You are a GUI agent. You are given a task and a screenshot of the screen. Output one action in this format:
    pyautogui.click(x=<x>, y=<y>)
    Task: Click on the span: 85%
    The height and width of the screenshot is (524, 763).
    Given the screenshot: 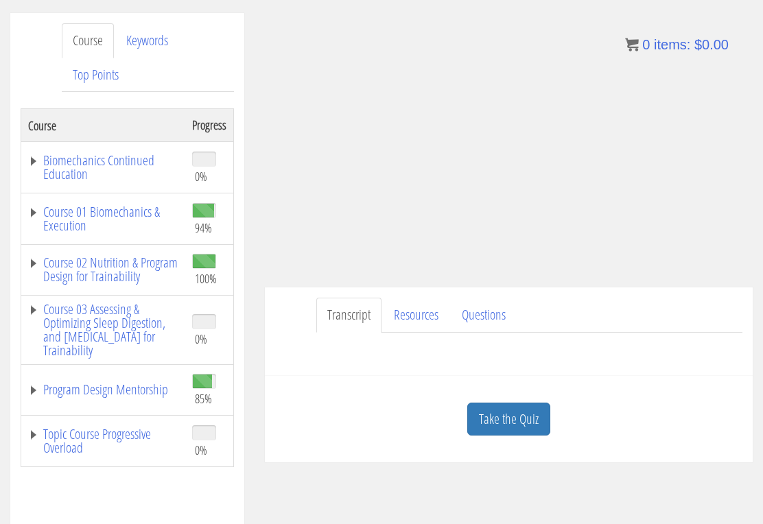 What is the action you would take?
    pyautogui.click(x=203, y=399)
    